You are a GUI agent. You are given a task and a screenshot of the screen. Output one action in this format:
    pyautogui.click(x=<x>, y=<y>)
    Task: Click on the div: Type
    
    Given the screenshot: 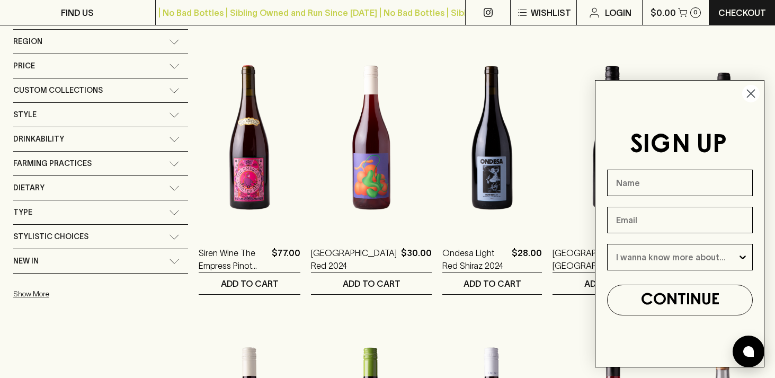 What is the action you would take?
    pyautogui.click(x=101, y=212)
    